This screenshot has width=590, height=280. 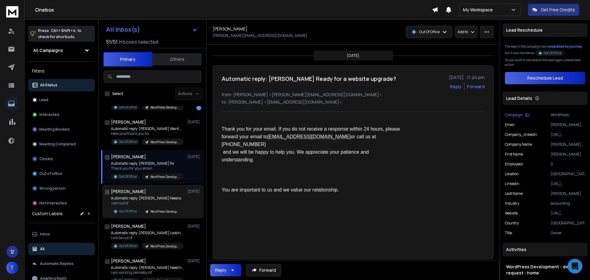 What do you see at coordinates (61, 203) in the screenshot?
I see `button: Not Interested` at bounding box center [61, 203].